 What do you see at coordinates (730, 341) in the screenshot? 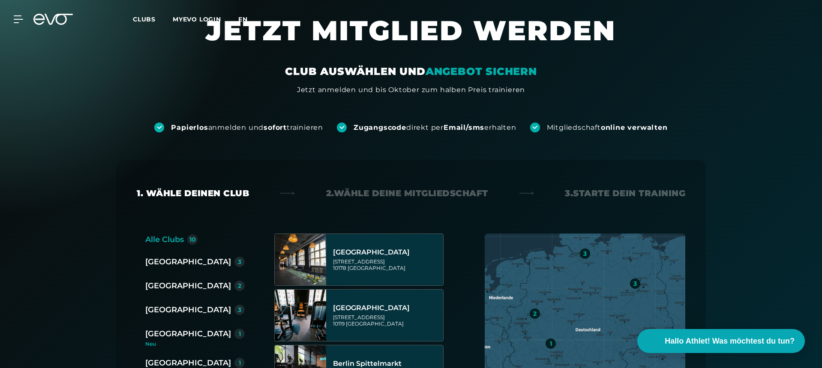
I see `span: Hallo Athlet! Was möchtest du tun?` at bounding box center [730, 341].